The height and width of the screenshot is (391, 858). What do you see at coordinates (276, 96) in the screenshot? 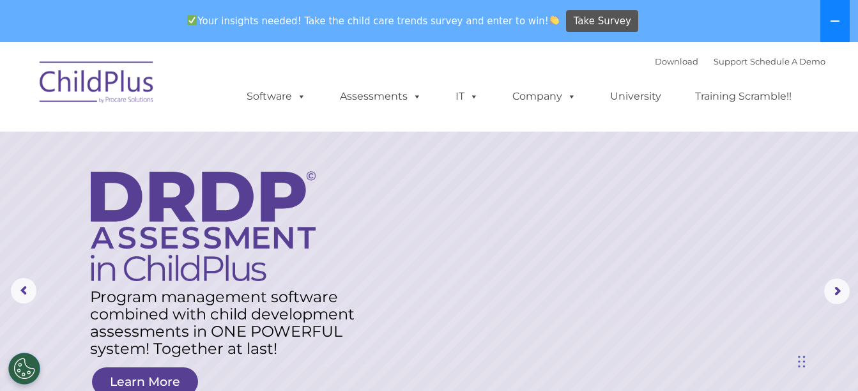
I see `a: Software` at bounding box center [276, 96].